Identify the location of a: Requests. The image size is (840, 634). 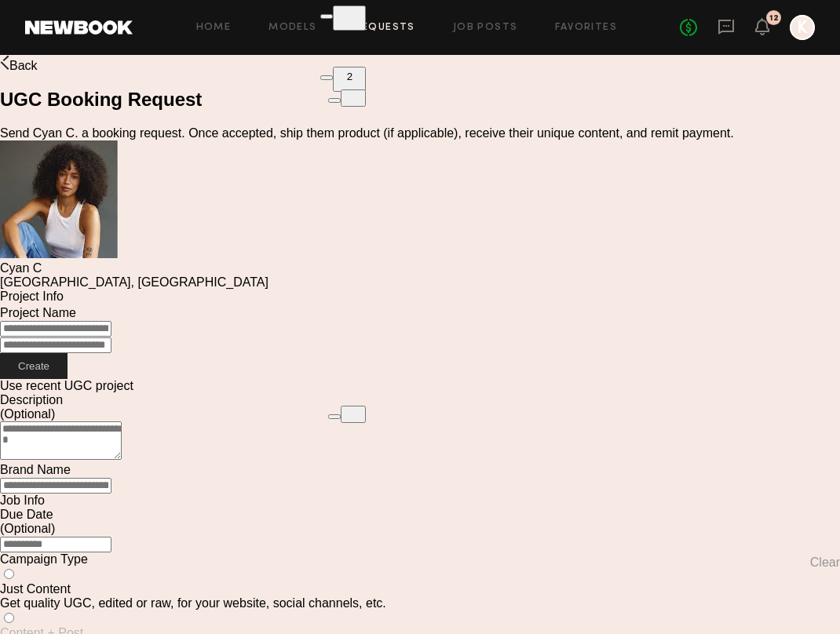
(385, 28).